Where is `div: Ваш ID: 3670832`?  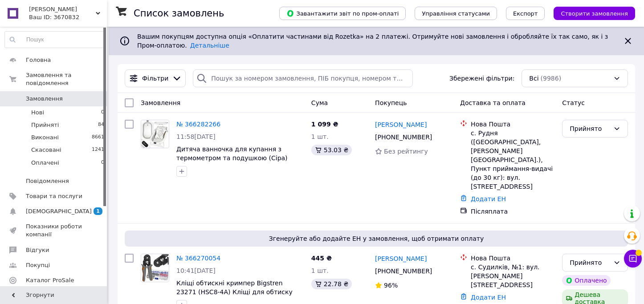 div: Ваш ID: 3670832 is located at coordinates (68, 18).